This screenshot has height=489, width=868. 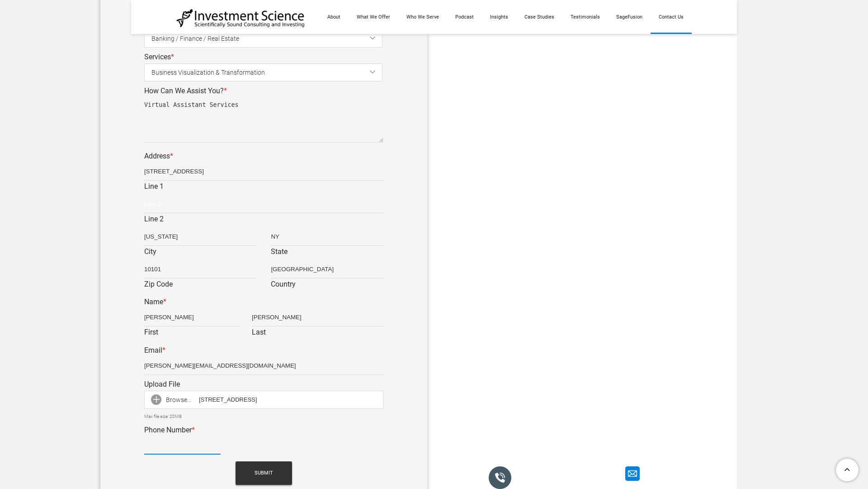 What do you see at coordinates (264, 171) in the screenshot?
I see `input: Line 1` at bounding box center [264, 171].